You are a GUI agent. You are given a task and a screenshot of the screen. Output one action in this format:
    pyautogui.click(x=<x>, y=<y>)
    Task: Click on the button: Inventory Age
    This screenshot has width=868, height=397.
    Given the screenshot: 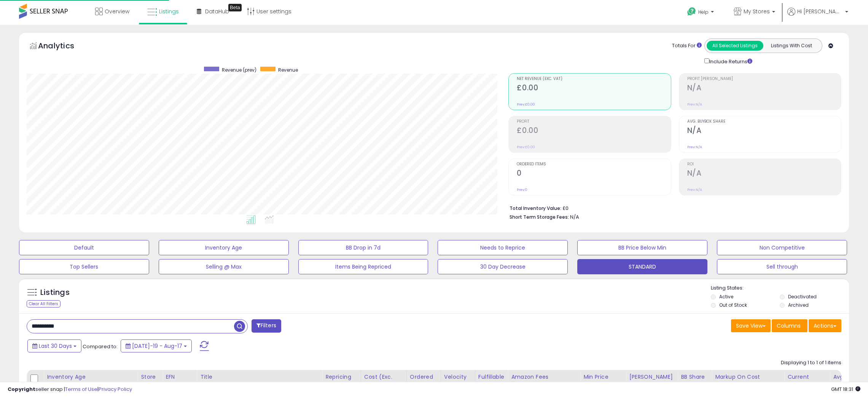 What is the action you would take?
    pyautogui.click(x=224, y=248)
    